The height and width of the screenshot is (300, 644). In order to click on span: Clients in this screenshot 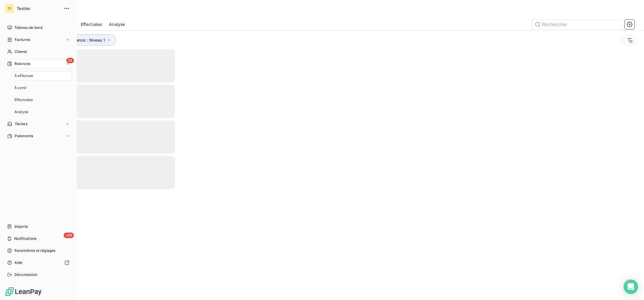, I will do `click(20, 52)`.